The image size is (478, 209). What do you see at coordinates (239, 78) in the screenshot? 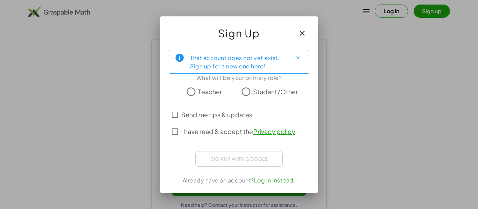
I see `div: What will be your primary role?` at bounding box center [239, 78].